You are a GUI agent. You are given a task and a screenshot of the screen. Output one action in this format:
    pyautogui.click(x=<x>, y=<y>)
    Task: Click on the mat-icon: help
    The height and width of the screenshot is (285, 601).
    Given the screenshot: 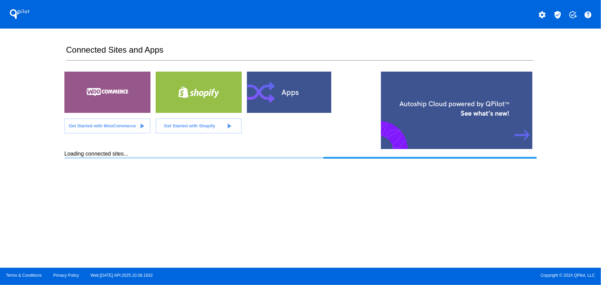 What is the action you would take?
    pyautogui.click(x=589, y=15)
    